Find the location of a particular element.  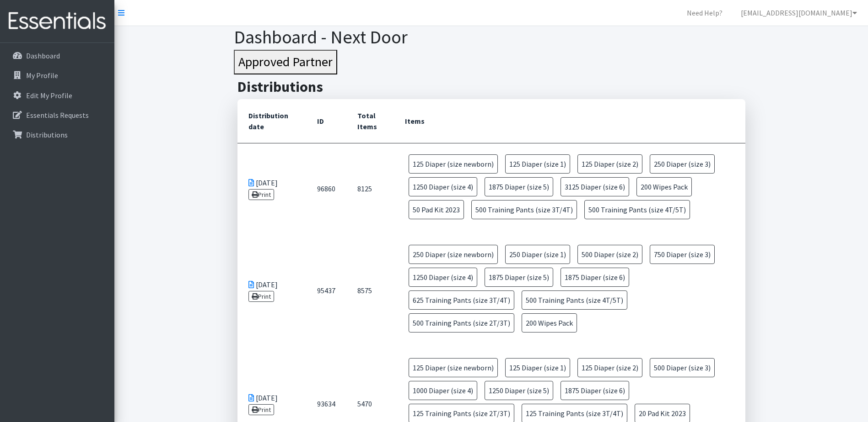

span: 500 Training Pants (size 3T/4T) is located at coordinates (524, 210).